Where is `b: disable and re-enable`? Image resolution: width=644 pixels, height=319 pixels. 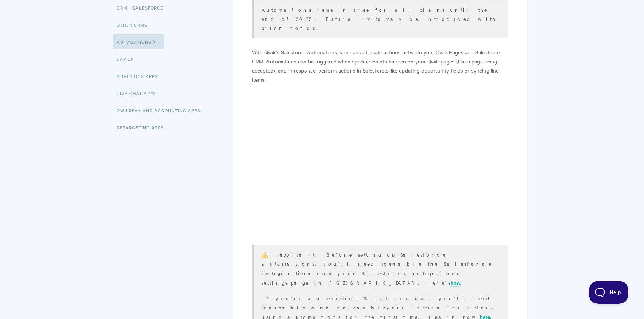
b: disable and re-enable is located at coordinates (327, 307).